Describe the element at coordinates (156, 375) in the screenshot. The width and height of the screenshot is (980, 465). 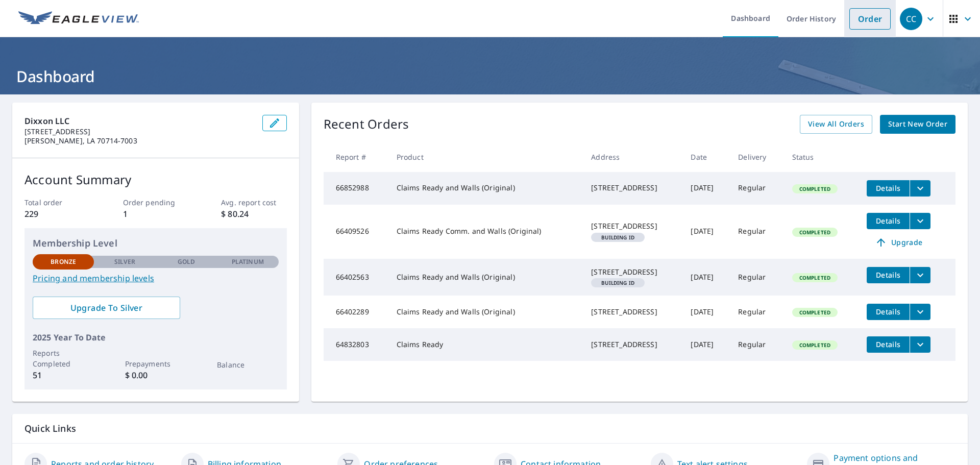
I see `p: $ 0.00` at that location.